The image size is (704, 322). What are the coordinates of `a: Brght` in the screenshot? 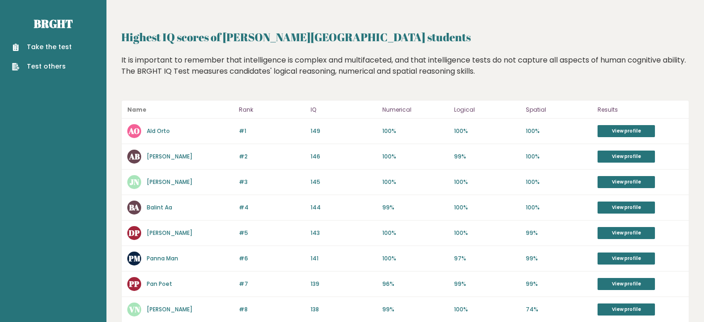 It's located at (53, 24).